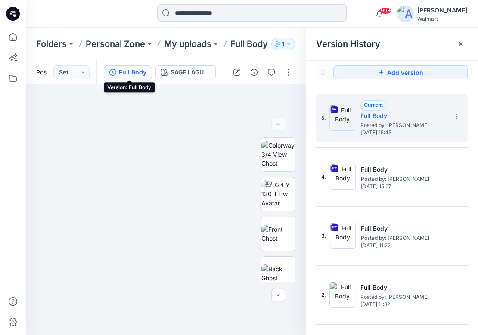 The width and height of the screenshot is (478, 335). What do you see at coordinates (128, 72) in the screenshot?
I see `button: Full Body` at bounding box center [128, 72].